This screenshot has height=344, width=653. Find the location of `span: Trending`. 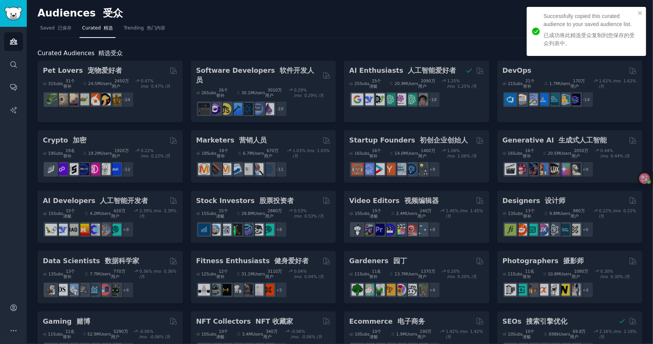

span: Trending is located at coordinates (144, 28).